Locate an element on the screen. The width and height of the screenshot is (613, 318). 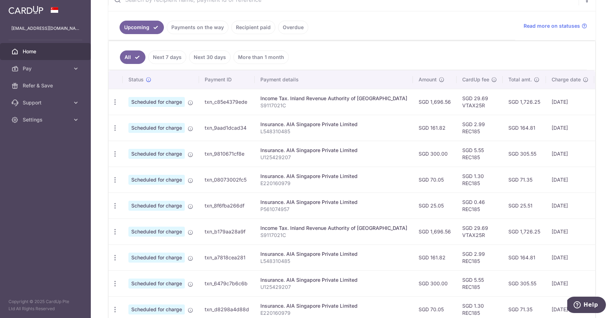
span: Amount is located at coordinates (427, 79).